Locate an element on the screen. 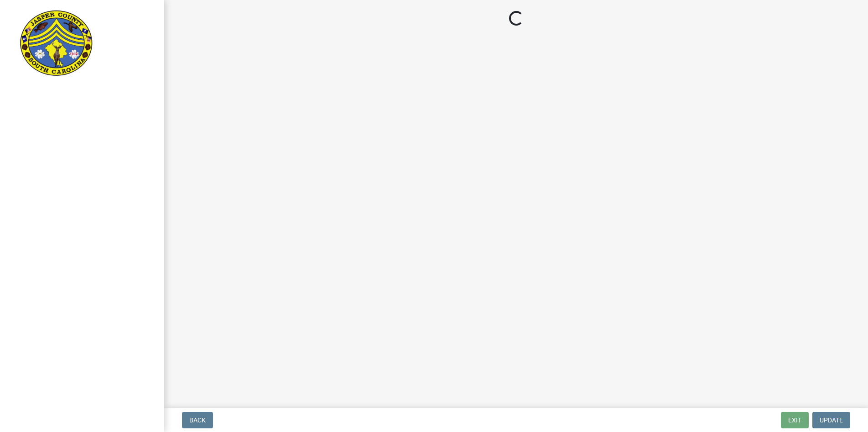 This screenshot has width=868, height=432. button: Update is located at coordinates (831, 420).